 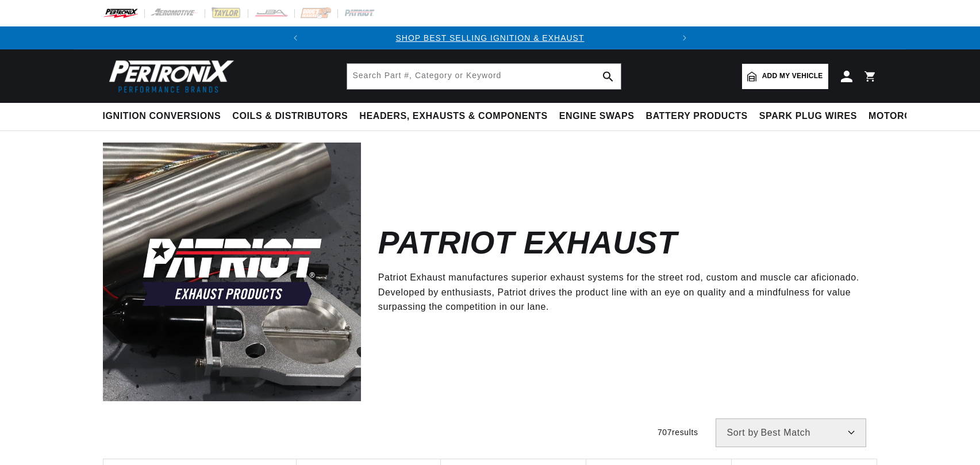 What do you see at coordinates (295, 38) in the screenshot?
I see `button: Translation missing: en.sections.announcements.previous_announcement` at bounding box center [295, 38].